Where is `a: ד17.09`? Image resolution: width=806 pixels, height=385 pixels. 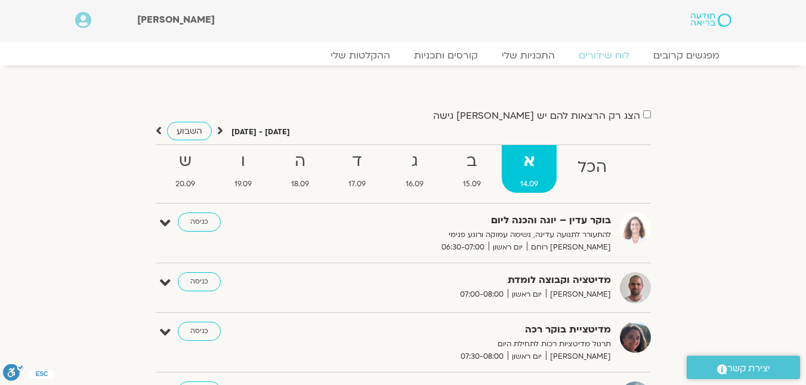 a: ד17.09 is located at coordinates (357, 169).